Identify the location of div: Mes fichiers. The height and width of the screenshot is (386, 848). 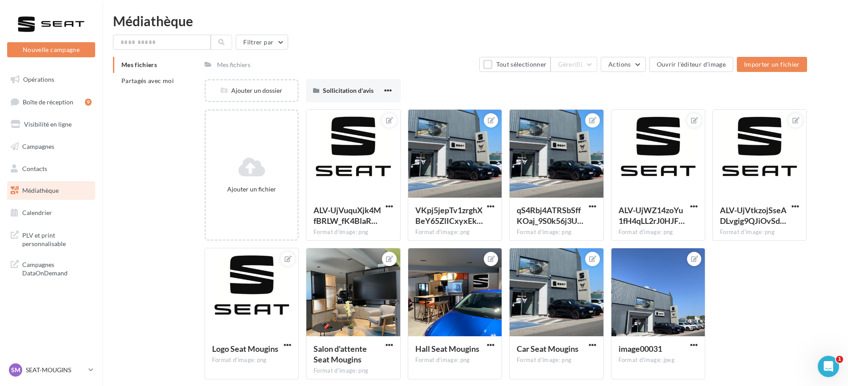
(233, 65).